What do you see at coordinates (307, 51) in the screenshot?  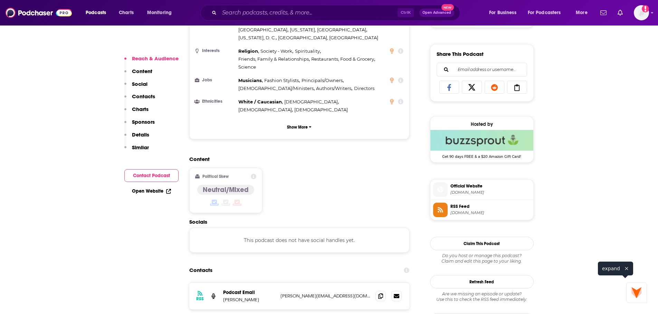 I see `span: Spirituality` at bounding box center [307, 51].